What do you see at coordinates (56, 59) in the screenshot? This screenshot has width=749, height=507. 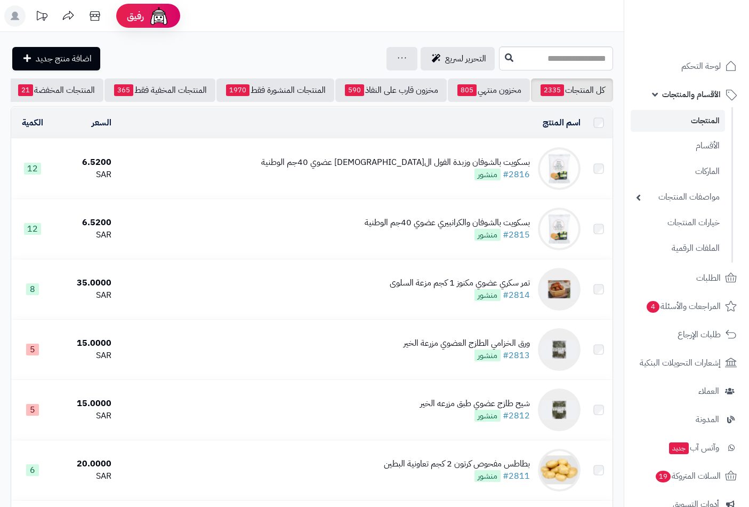 I see `a: اضافة منتج جديد` at bounding box center [56, 59].